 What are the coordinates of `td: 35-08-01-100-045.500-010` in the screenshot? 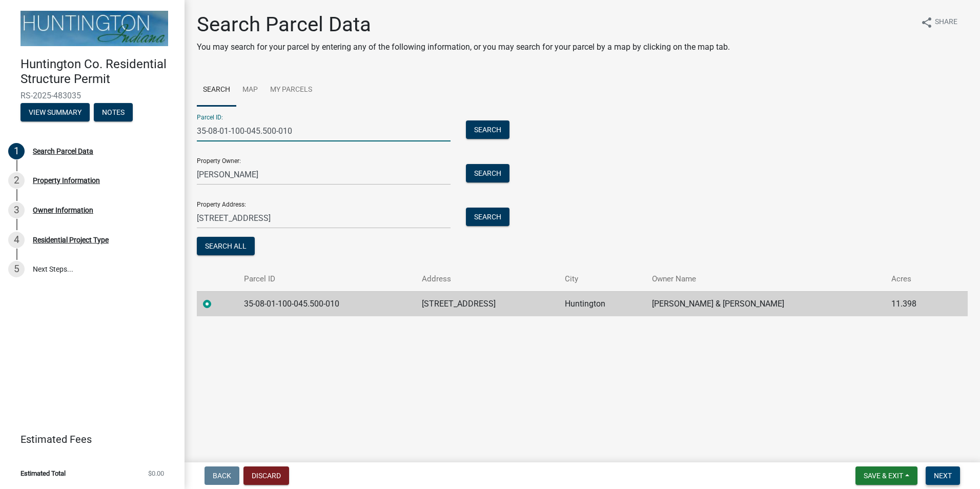 It's located at (327, 304).